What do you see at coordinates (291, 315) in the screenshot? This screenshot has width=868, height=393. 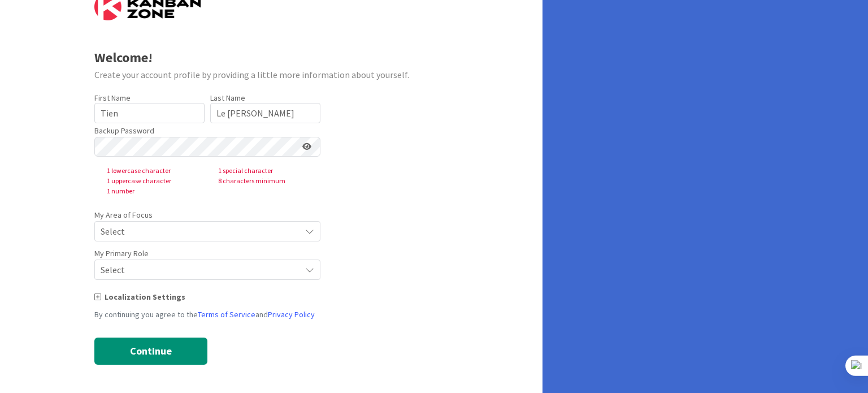 I see `a: Privacy Policy` at bounding box center [291, 315].